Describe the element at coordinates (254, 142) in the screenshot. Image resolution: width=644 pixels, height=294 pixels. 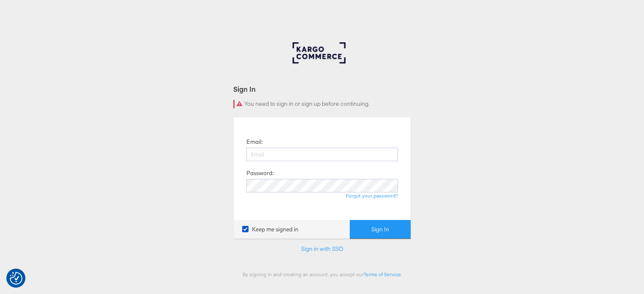
I see `label: Email:` at that location.